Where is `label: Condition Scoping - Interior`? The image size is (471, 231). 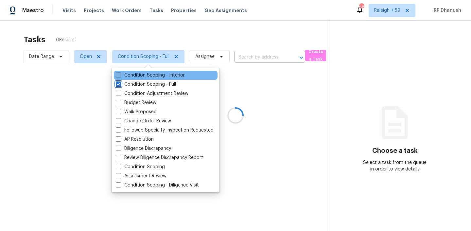
label: Condition Scoping - Interior is located at coordinates (150, 75).